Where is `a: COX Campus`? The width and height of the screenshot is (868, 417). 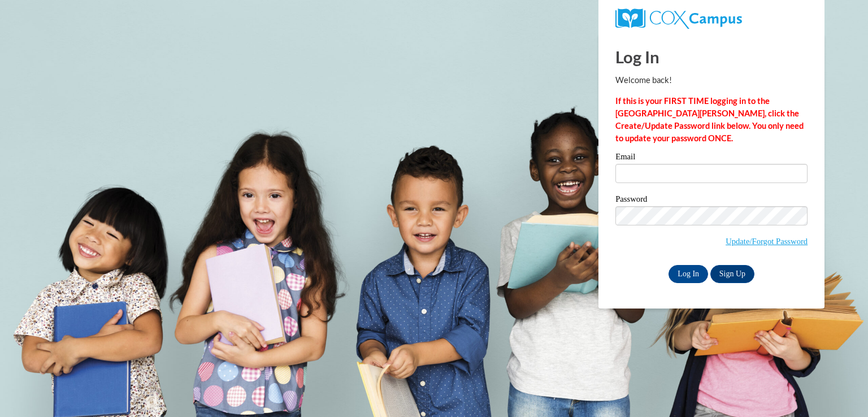 a: COX Campus is located at coordinates (712, 19).